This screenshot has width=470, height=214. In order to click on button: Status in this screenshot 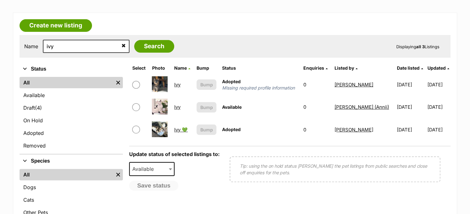, I will do `click(71, 69)`.